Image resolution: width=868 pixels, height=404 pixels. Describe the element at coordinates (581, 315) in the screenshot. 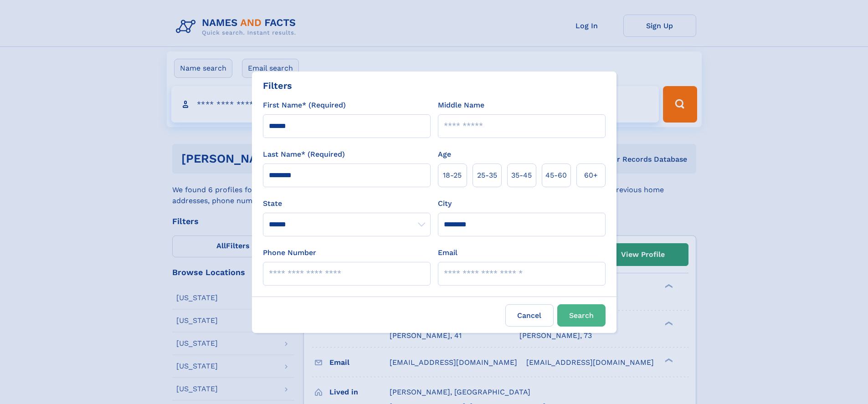

I see `button: Search` at that location.